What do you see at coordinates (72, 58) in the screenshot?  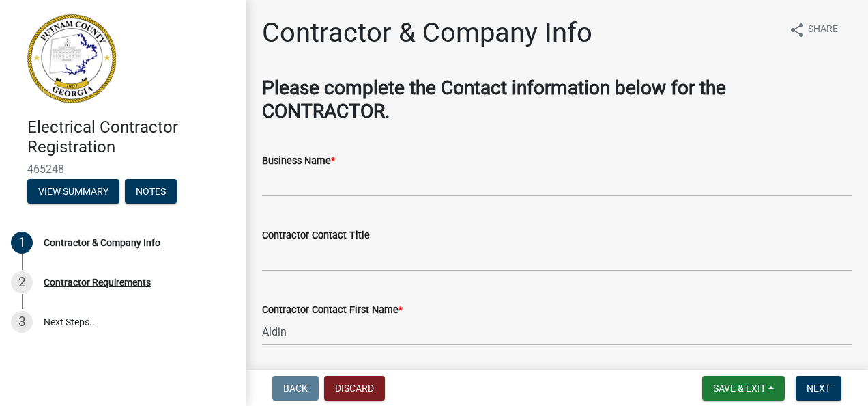 I see `img: Putnam County, Georgia` at bounding box center [72, 58].